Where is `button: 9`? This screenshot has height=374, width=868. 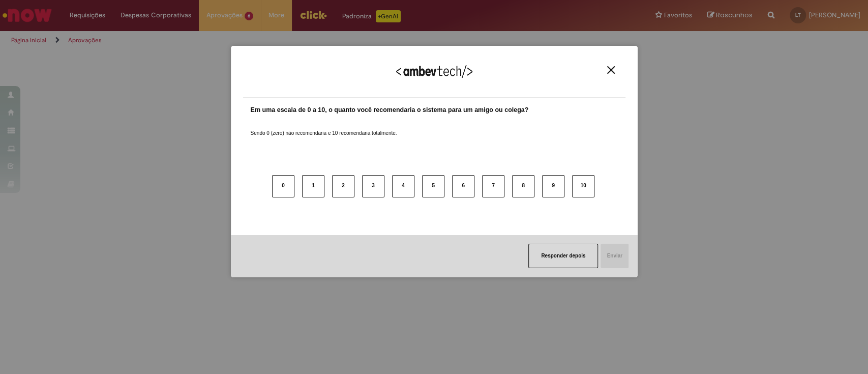
button: 9 is located at coordinates (553, 186).